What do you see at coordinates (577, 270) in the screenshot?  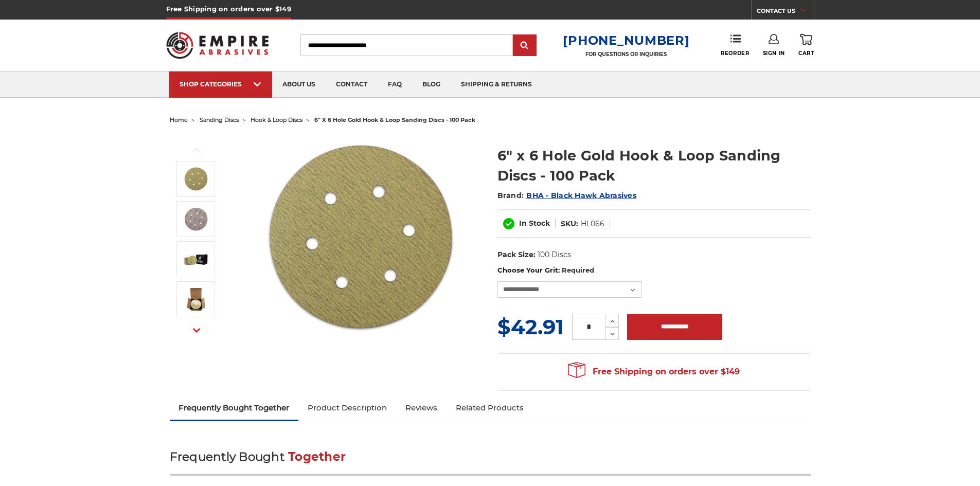 I see `small: Required` at bounding box center [577, 270].